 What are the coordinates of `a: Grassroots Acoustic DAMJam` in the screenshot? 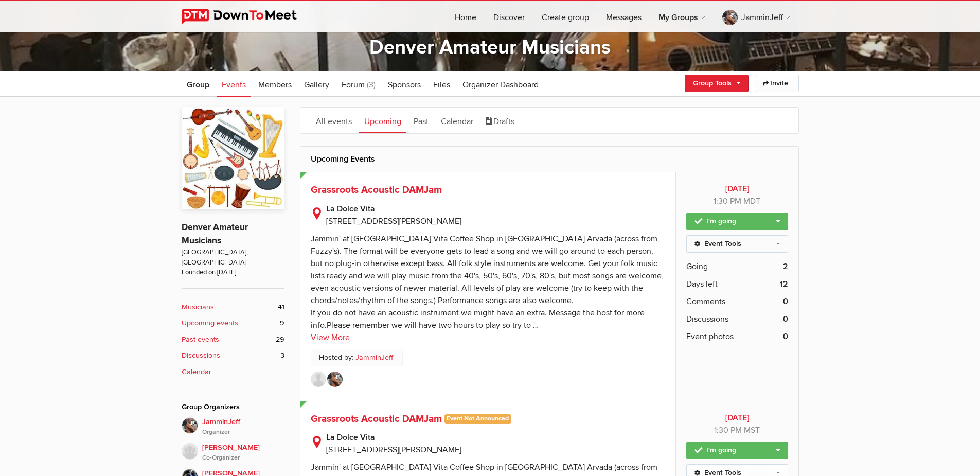 It's located at (376, 190).